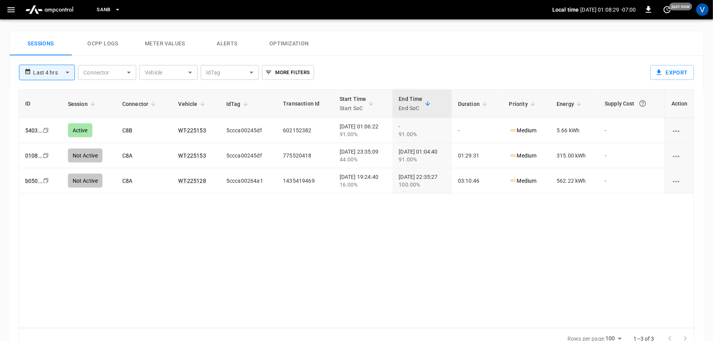  What do you see at coordinates (289, 43) in the screenshot?
I see `button: Optimization` at bounding box center [289, 43].